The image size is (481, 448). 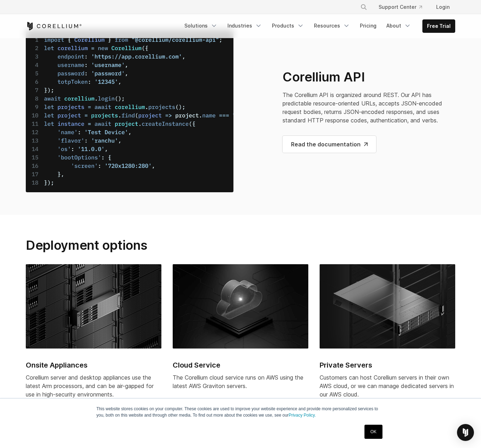 I want to click on button: Search, so click(x=364, y=7).